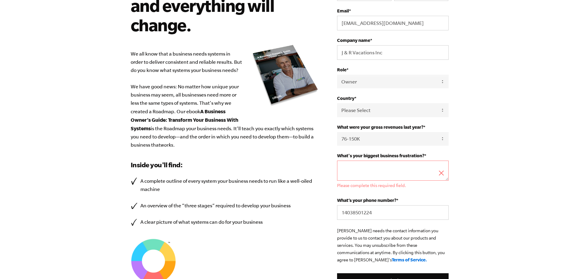 The height and width of the screenshot is (279, 579). Describe the element at coordinates (342, 70) in the screenshot. I see `span: Role` at that location.